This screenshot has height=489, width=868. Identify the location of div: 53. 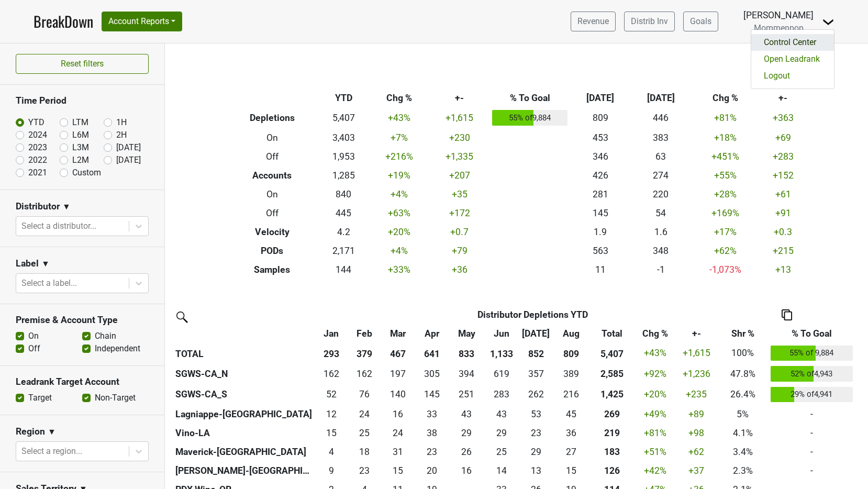
(535, 414).